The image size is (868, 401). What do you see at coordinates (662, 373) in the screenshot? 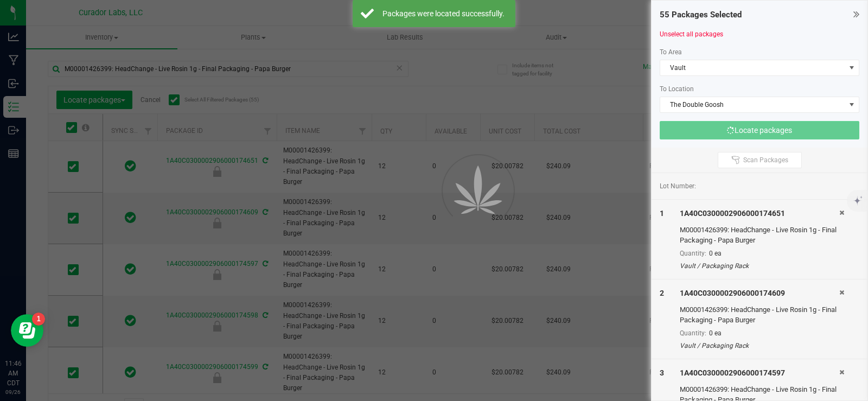
I see `span: 3` at bounding box center [662, 373].